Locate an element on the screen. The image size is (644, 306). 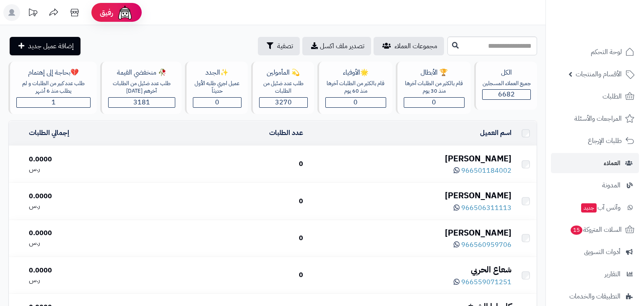
div: شعاع الحربي is located at coordinates (410, 269).